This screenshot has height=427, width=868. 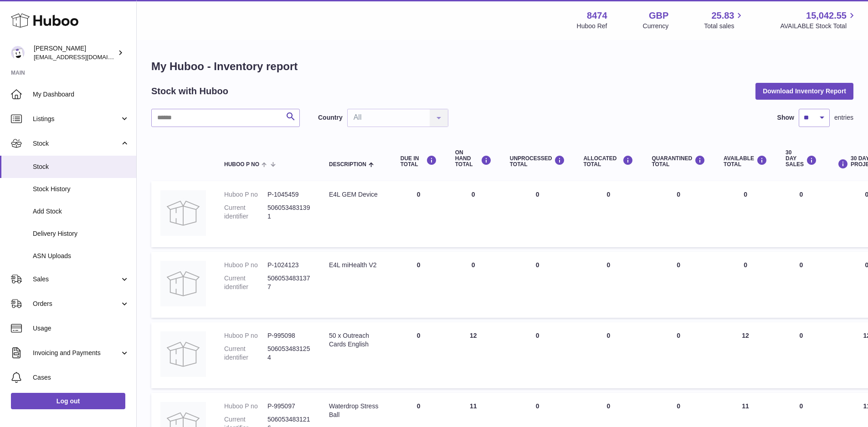 What do you see at coordinates (801, 159) in the screenshot?
I see `div: 30 DAY SALES` at bounding box center [801, 159].